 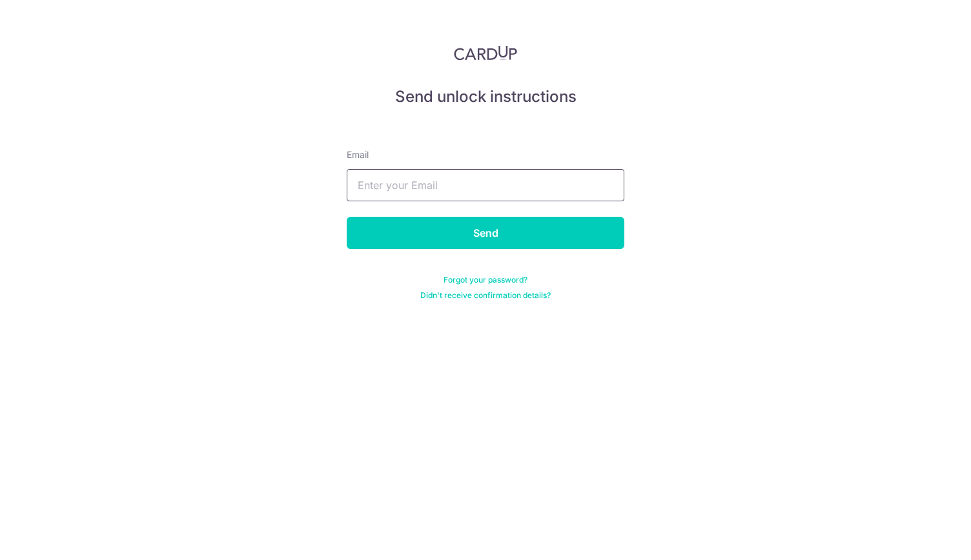 I want to click on span: translation missing: en.devise.label.Email, so click(x=357, y=154).